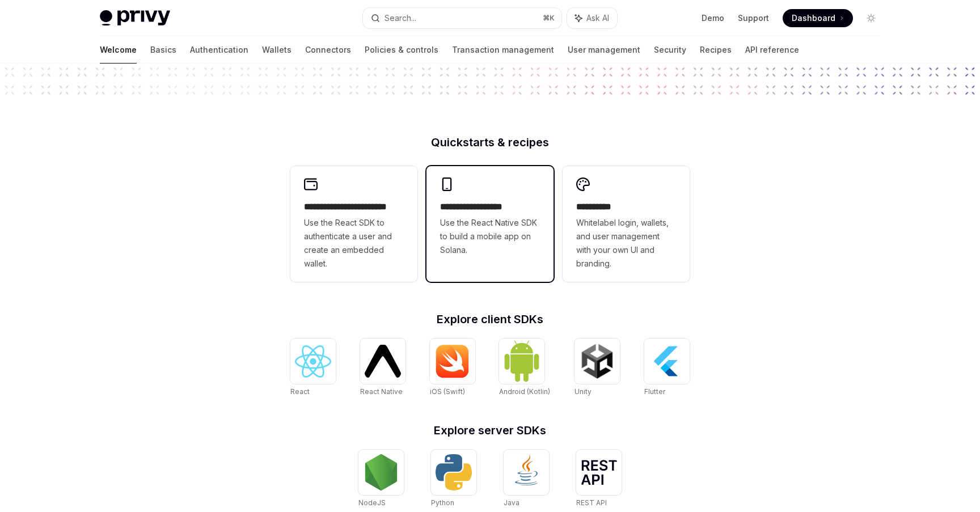  What do you see at coordinates (490, 320) in the screenshot?
I see `h2: Explore client SDKs` at bounding box center [490, 320].